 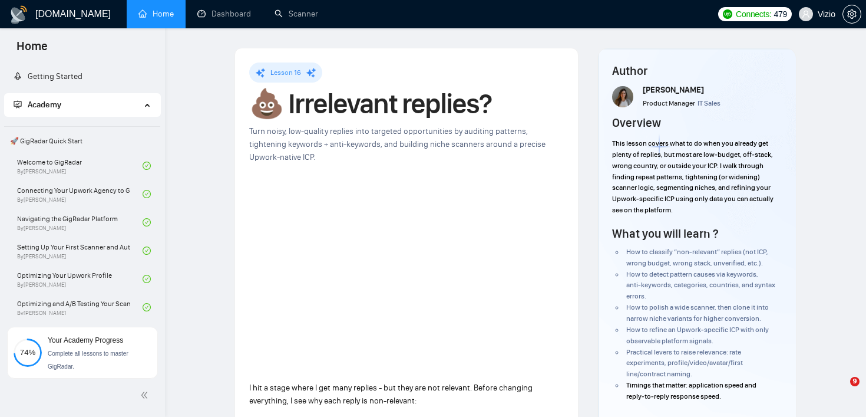 What do you see at coordinates (224, 14) in the screenshot?
I see `a: dashboardDashboard` at bounding box center [224, 14].